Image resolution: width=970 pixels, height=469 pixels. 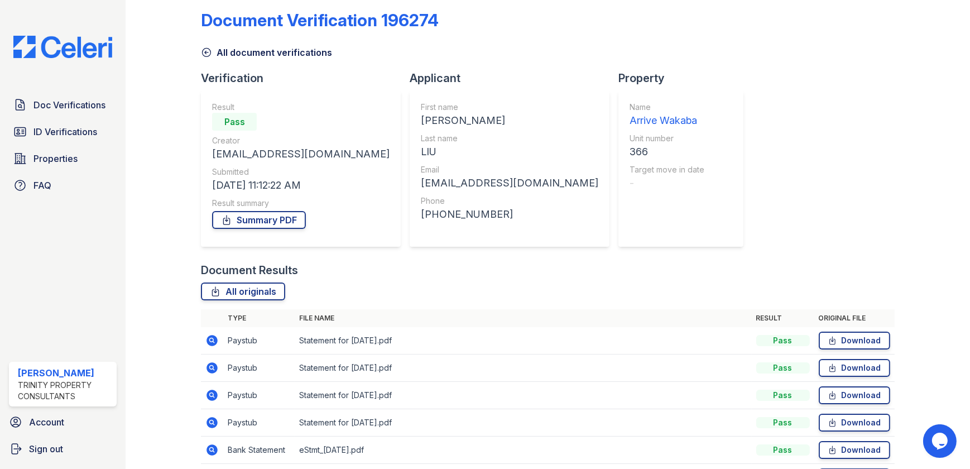 I want to click on a: Sign out, so click(x=63, y=449).